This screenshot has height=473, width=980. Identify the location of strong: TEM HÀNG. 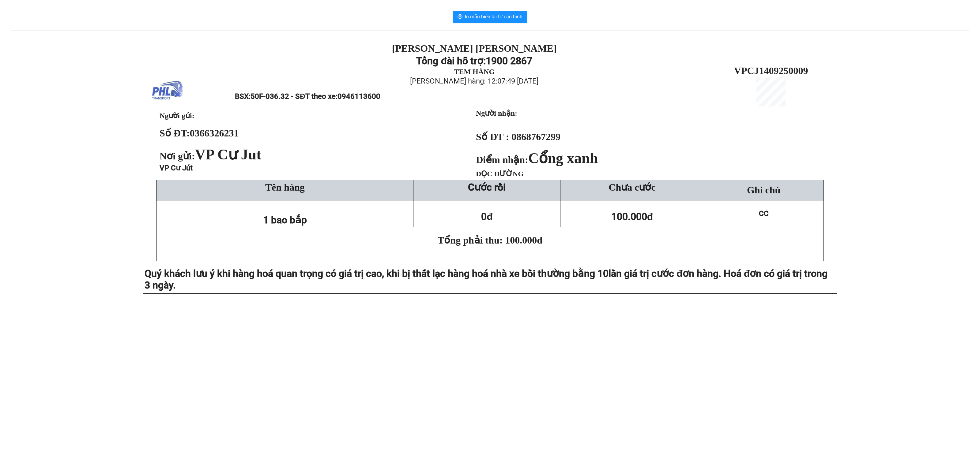
(474, 71).